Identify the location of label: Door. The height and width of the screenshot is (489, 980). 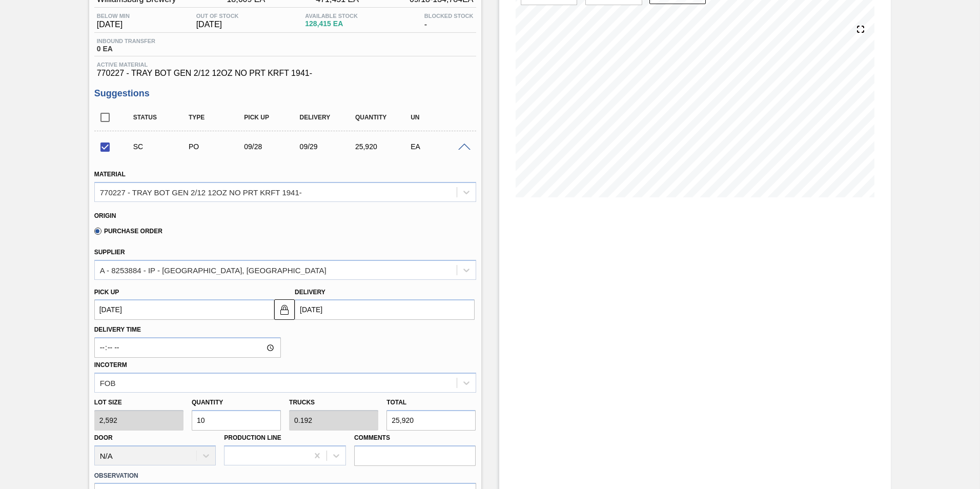
(104, 437).